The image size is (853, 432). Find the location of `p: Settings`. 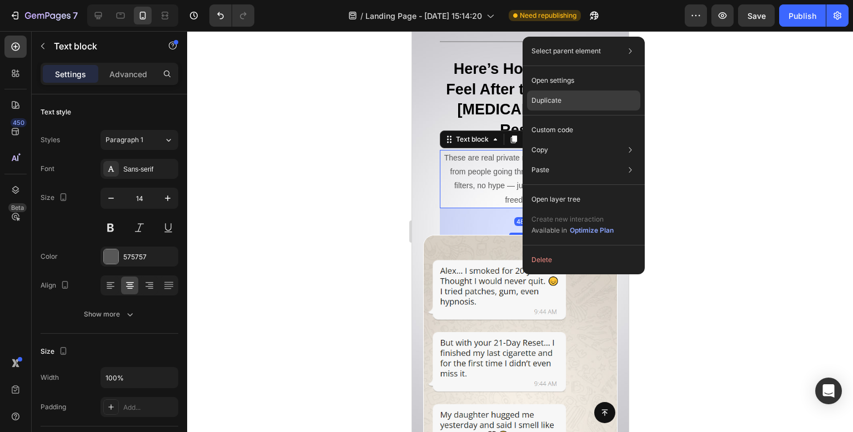

p: Settings is located at coordinates (71, 74).